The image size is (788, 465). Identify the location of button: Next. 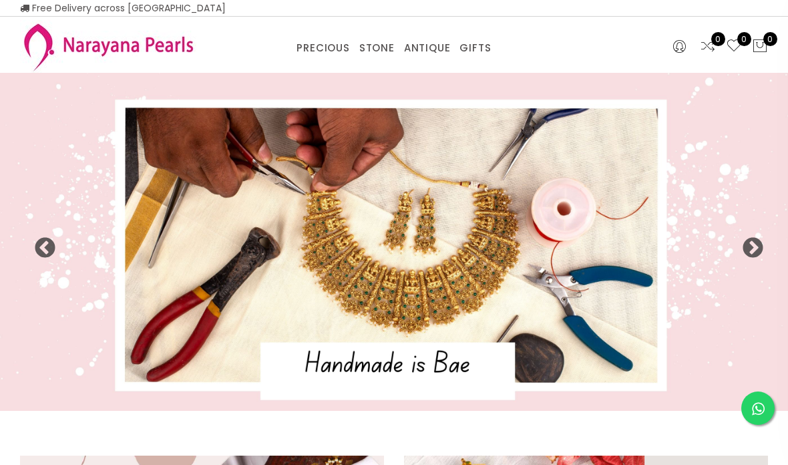
(748, 244).